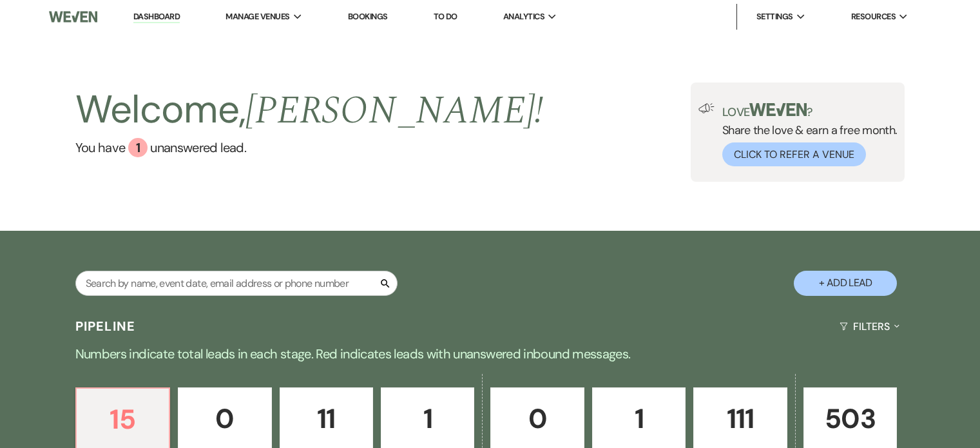 This screenshot has height=448, width=980. What do you see at coordinates (490, 354) in the screenshot?
I see `p: Numbers indicate total leads in each stage. Red indicates leads with unanswered inbound messages.` at bounding box center [490, 354].